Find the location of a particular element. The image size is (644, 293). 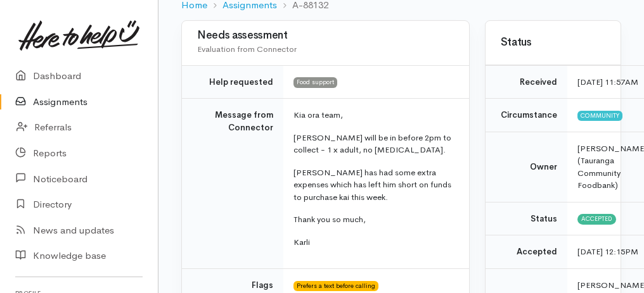

td: Owner is located at coordinates (526, 166).